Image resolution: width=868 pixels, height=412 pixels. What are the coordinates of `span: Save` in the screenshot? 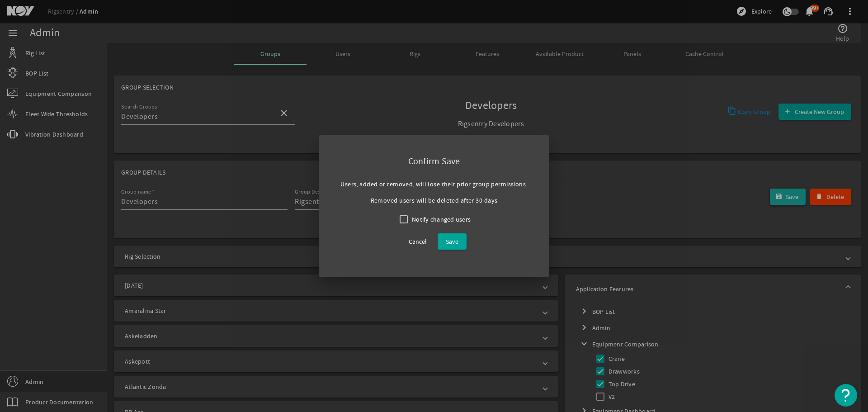 It's located at (452, 242).